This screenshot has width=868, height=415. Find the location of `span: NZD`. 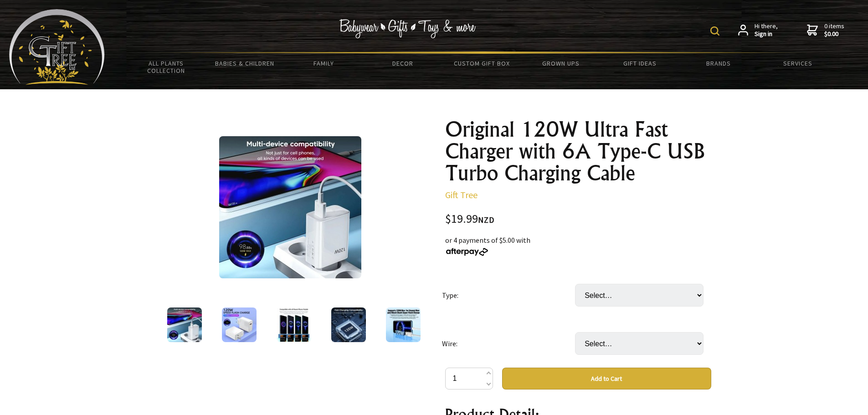

span: NZD is located at coordinates (486, 219).